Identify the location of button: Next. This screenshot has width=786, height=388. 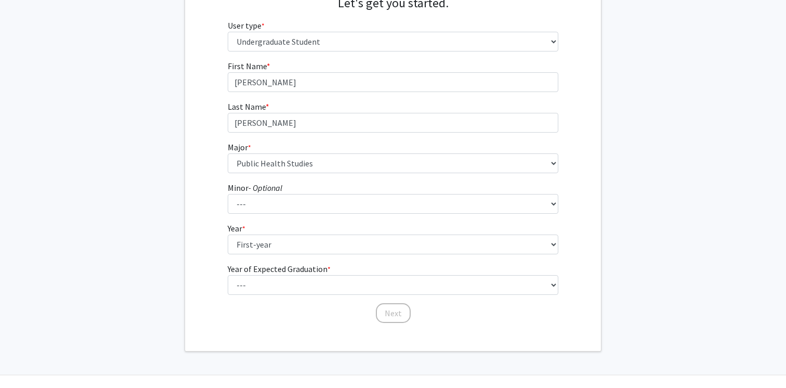
(393, 313).